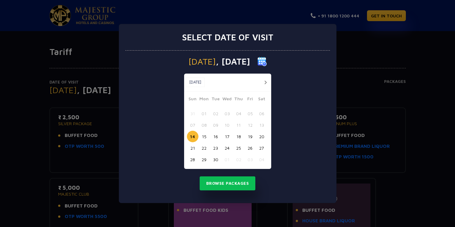 The height and width of the screenshot is (227, 455). I want to click on span: Mon, so click(204, 100).